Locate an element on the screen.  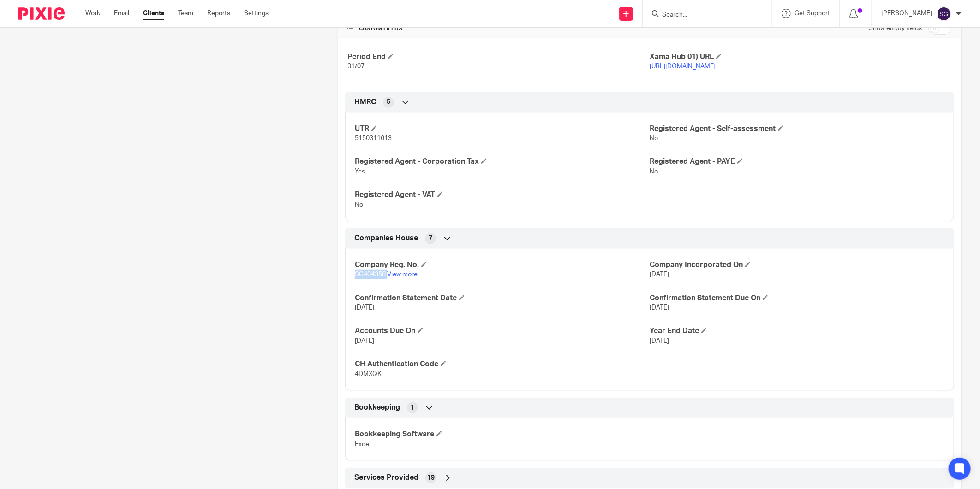
img: svg%3E is located at coordinates (944, 14).